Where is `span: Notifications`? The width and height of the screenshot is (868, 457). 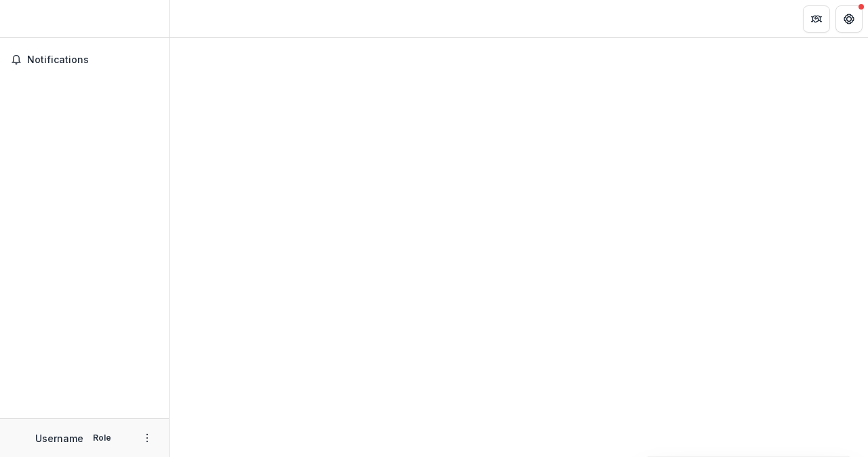
span: Notifications is located at coordinates (92, 59).